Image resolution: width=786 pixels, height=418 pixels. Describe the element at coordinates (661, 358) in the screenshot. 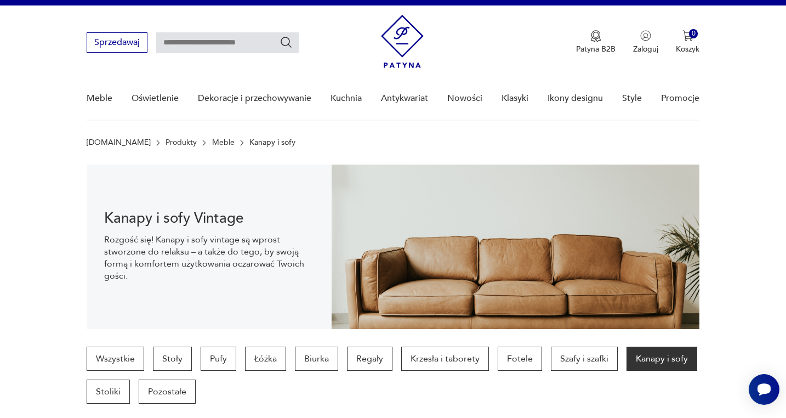

I see `a: Kanapy i sofy` at that location.